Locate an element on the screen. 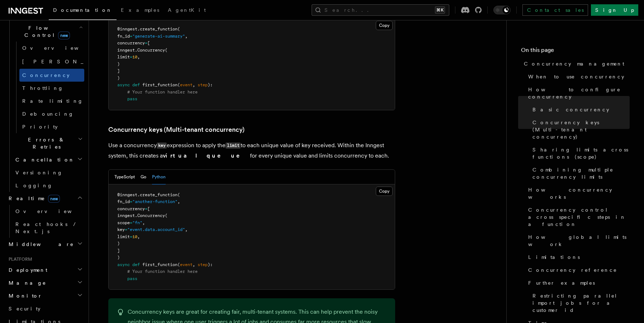  button: Copy is located at coordinates (384, 191).